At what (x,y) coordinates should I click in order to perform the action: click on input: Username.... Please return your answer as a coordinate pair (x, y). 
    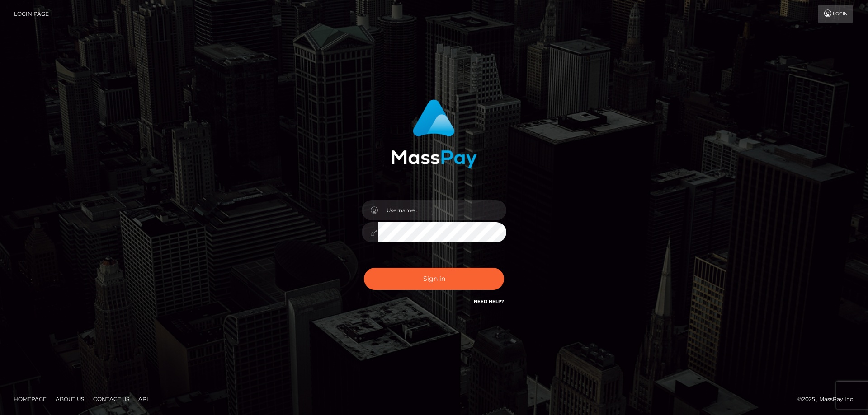
    Looking at the image, I should click on (442, 210).